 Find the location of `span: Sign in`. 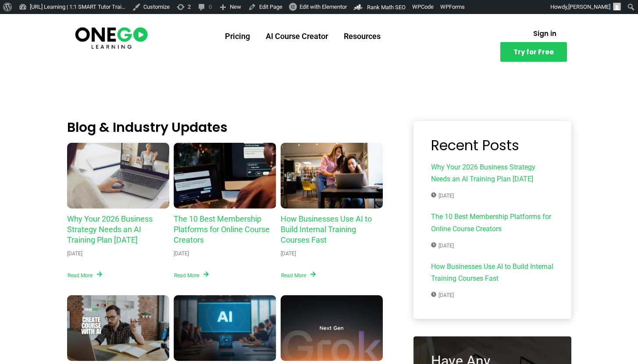

span: Sign in is located at coordinates (545, 33).